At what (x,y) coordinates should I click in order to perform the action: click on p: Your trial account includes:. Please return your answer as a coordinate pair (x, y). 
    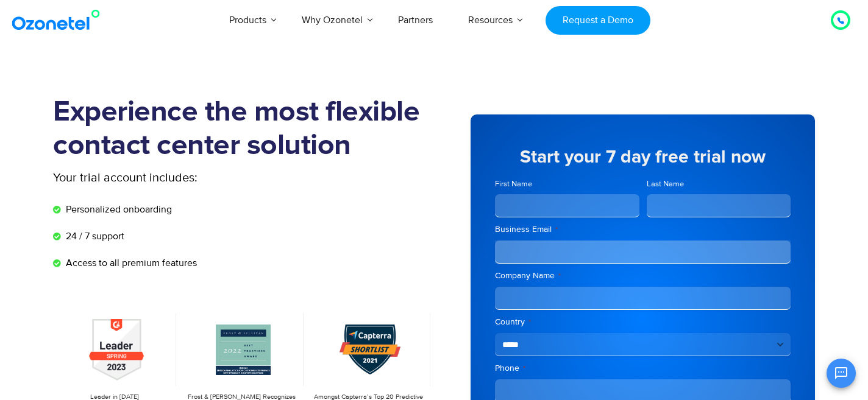
    Looking at the image, I should click on (198, 178).